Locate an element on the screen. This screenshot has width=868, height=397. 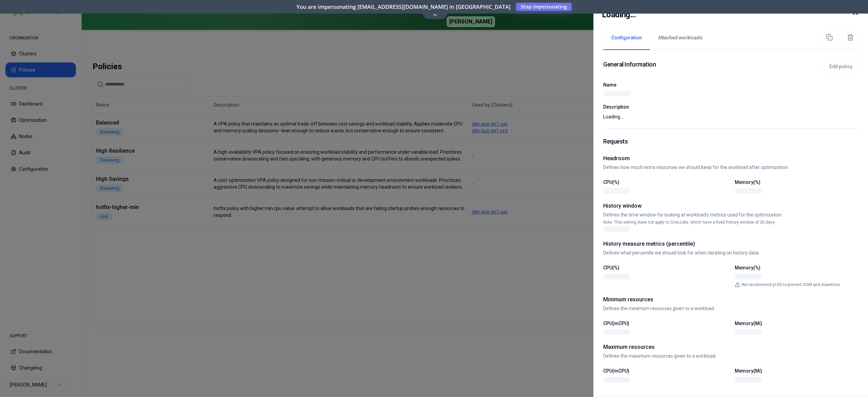
p: Defines what percentile we should look for when iterating on history data. is located at coordinates (731, 253).